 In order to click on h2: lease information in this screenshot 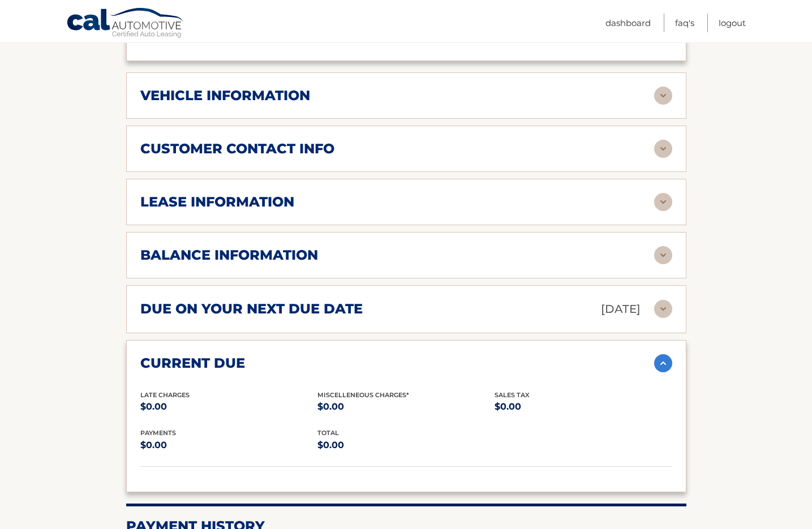, I will do `click(217, 202)`.